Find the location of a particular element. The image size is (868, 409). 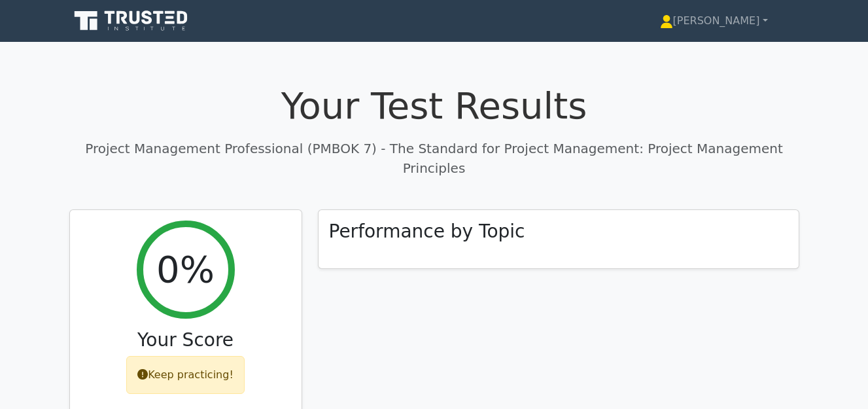

h2: 0% is located at coordinates (185, 269).